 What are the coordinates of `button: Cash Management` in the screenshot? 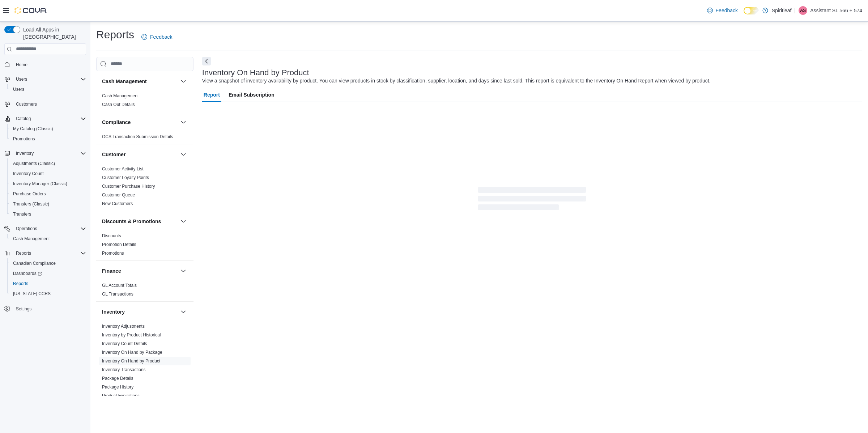 It's located at (183, 82).